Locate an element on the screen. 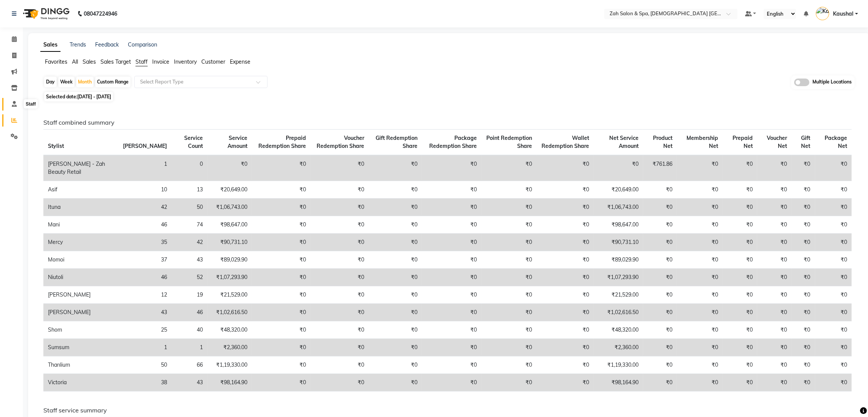 This screenshot has height=417, width=868. img: logo is located at coordinates (45, 14).